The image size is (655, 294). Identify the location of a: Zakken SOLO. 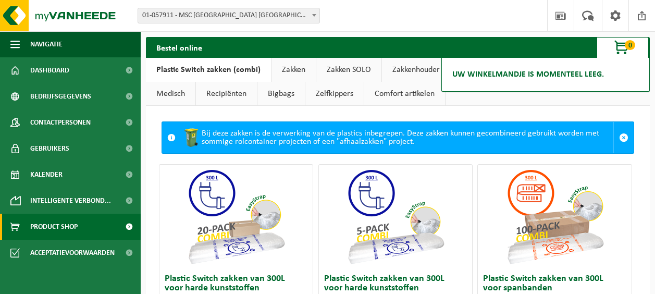
(349, 70).